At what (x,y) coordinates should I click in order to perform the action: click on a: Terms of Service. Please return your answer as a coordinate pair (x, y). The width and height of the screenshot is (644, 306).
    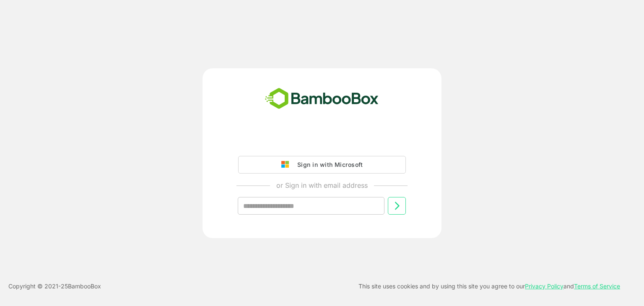
    Looking at the image, I should click on (597, 286).